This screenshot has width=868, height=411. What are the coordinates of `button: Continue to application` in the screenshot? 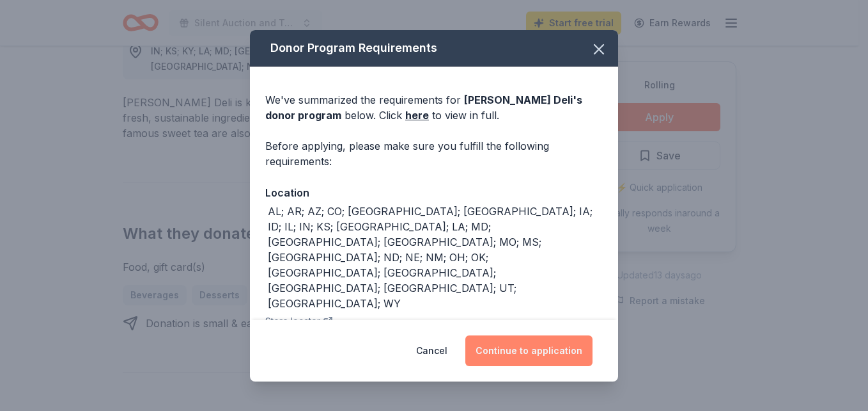 It's located at (529, 351).